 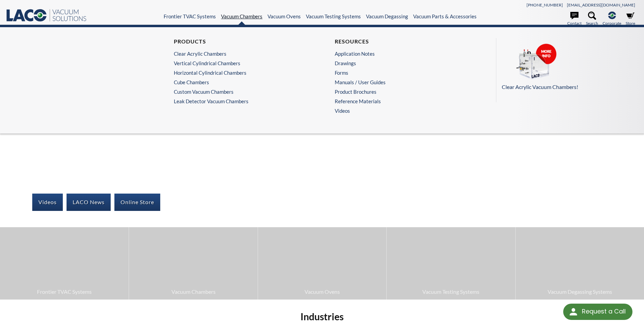 I want to click on h4: Products, so click(x=239, y=41).